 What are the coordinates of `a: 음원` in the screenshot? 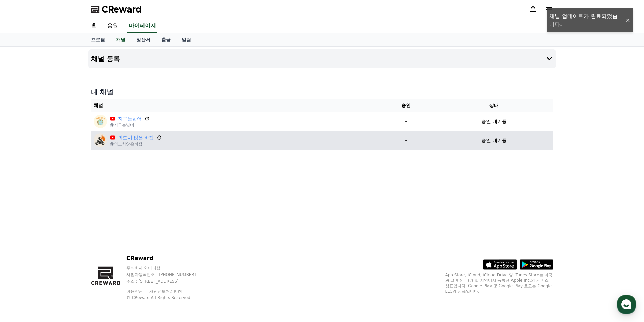 It's located at (113, 26).